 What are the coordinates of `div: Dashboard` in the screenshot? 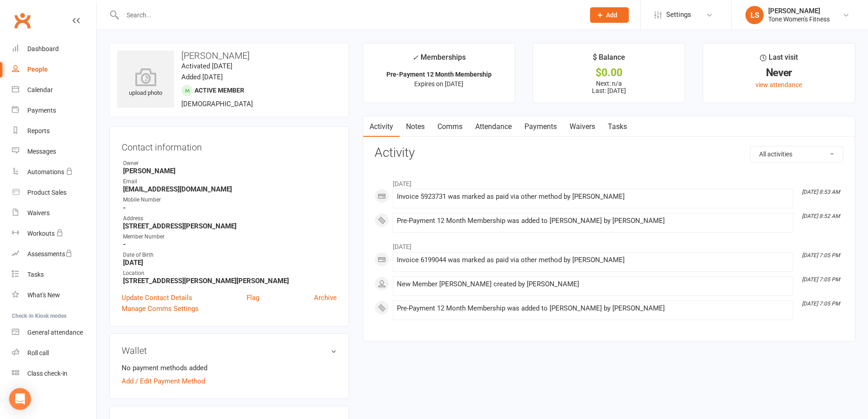 It's located at (43, 49).